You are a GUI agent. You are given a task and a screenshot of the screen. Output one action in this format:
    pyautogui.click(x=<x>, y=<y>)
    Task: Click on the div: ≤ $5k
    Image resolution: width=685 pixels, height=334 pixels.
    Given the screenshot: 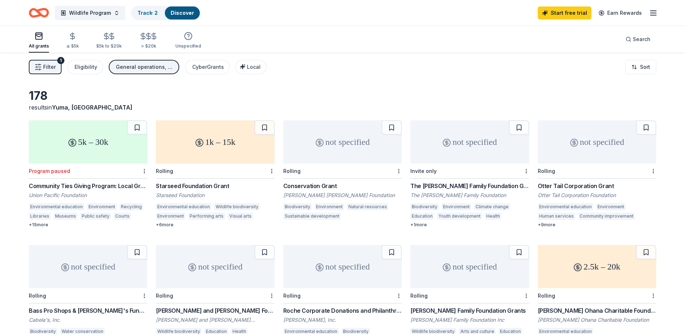 What is the action you would take?
    pyautogui.click(x=72, y=46)
    